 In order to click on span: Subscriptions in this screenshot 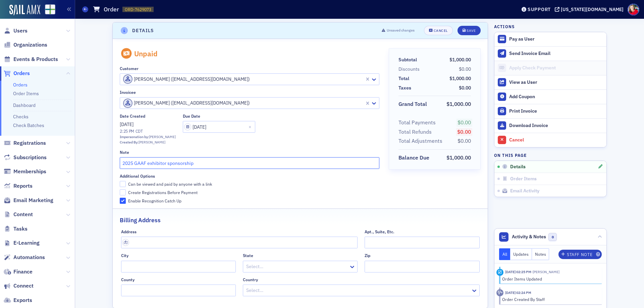, I will do `click(30, 158)`.